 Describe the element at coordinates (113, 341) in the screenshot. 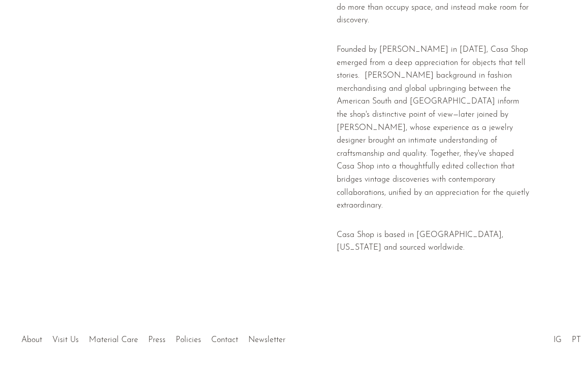

I see `a: Material Care` at that location.